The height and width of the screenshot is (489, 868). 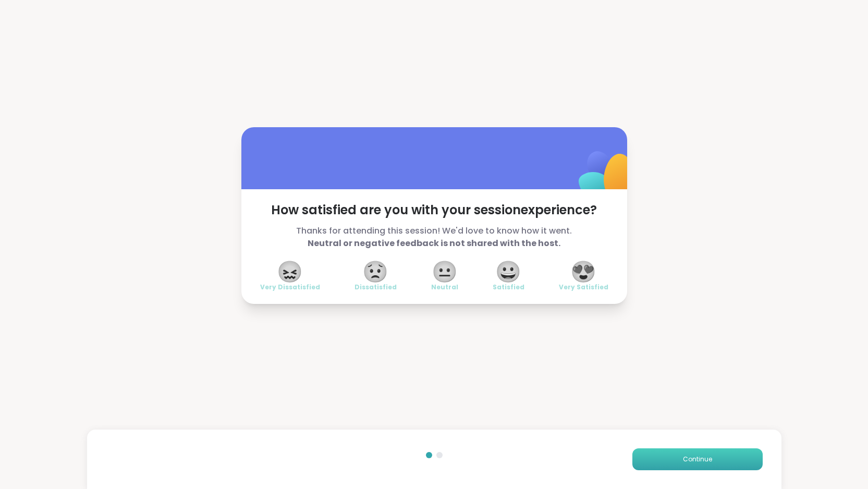 What do you see at coordinates (698, 459) in the screenshot?
I see `span: Continue` at bounding box center [698, 459].